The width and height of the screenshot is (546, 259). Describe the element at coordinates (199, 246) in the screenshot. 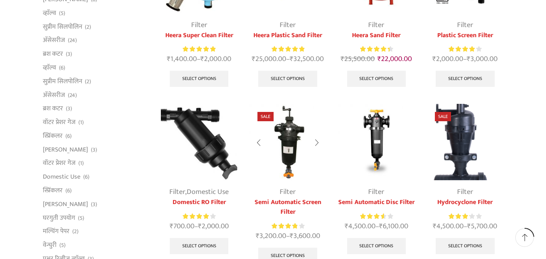

I see `a: Select options for “Domestic RO Filter”` at that location.